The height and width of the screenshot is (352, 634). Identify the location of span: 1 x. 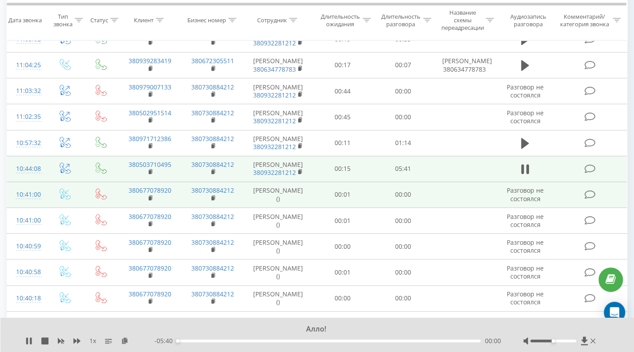
(93, 341).